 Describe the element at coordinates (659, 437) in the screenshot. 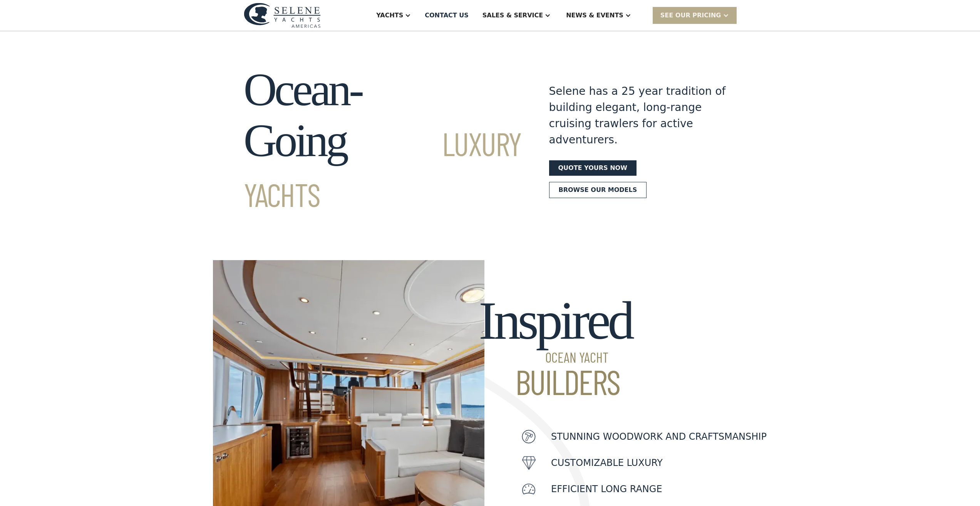

I see `p: Stunning woodwork and craftsmanship` at that location.